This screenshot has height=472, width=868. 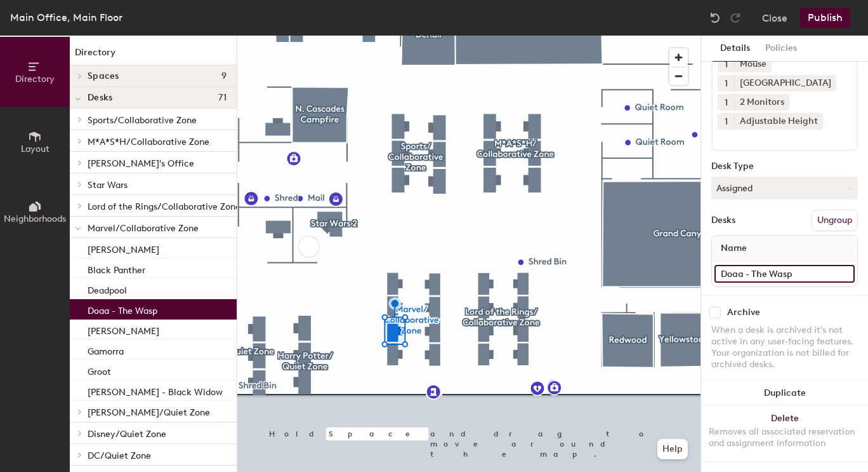 I want to click on div: When a desk is archived it's not active in any user-facing features. Your organization is not bil..., so click(x=785, y=347).